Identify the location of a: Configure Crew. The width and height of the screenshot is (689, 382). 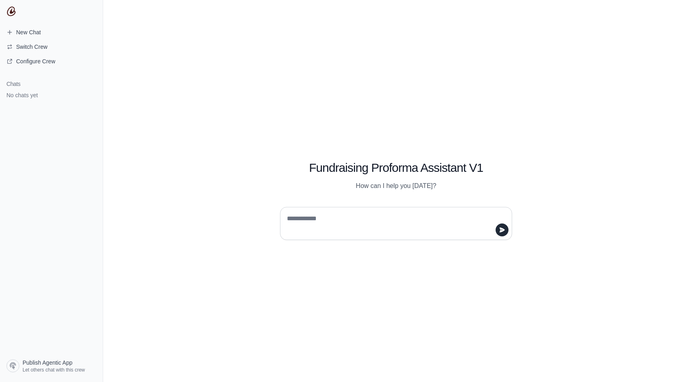
(51, 61).